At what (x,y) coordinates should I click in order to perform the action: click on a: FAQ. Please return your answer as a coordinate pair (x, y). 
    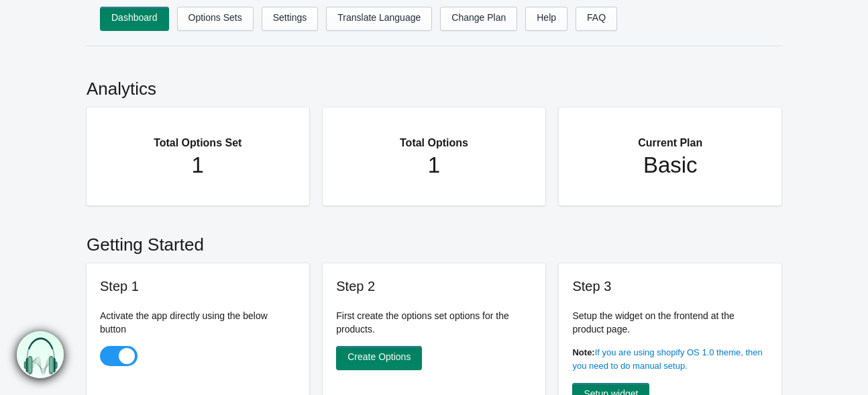
    Looking at the image, I should click on (597, 19).